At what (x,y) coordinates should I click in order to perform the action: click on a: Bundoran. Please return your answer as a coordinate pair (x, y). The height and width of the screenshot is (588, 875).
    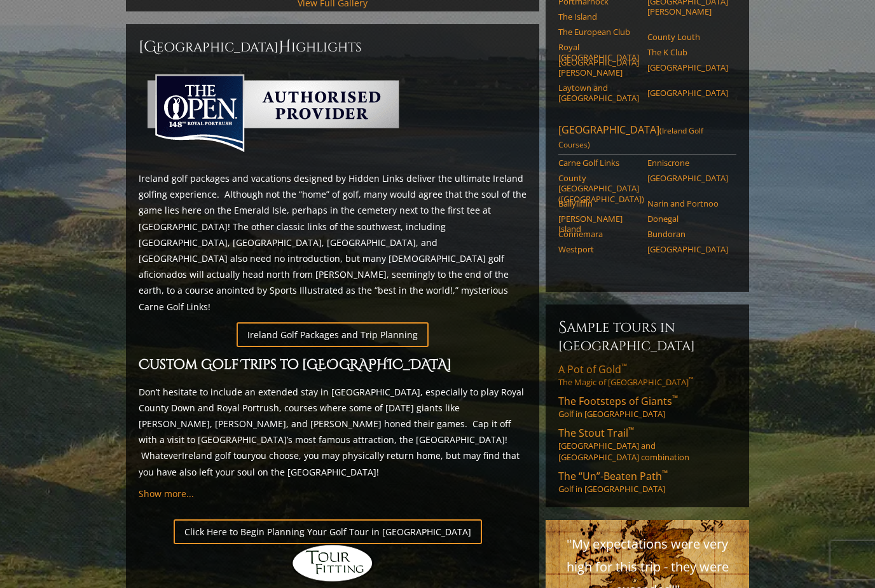
    Looking at the image, I should click on (687, 234).